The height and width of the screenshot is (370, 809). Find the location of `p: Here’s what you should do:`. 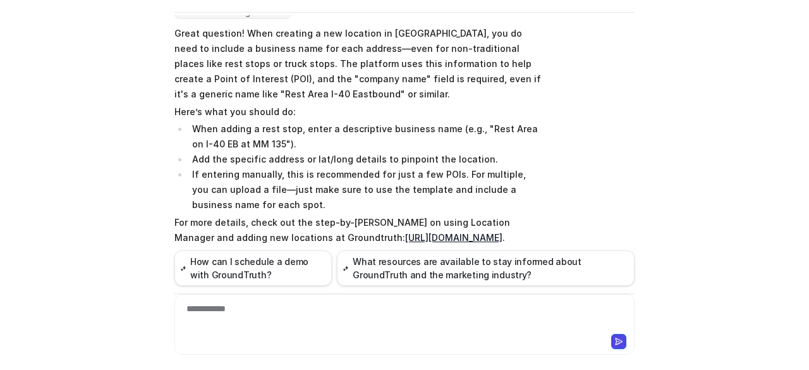

p: Here’s what you should do: is located at coordinates (359, 112).